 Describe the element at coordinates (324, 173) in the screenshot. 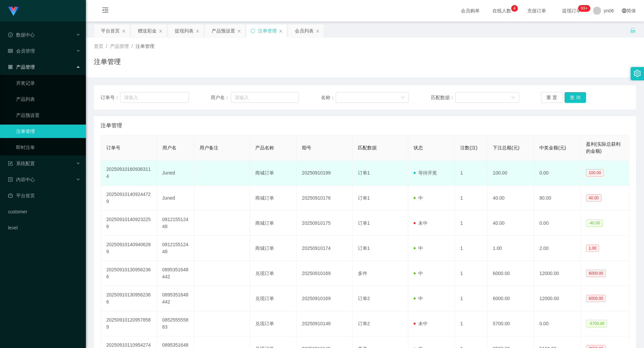

I see `td: 20250910199` at that location.